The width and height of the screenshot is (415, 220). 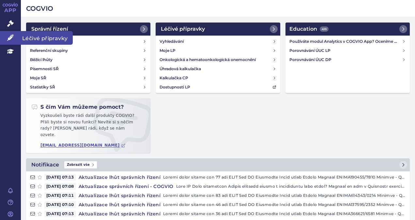 What do you see at coordinates (218, 78) in the screenshot?
I see `a: Kalkulačka CP` at bounding box center [218, 78].